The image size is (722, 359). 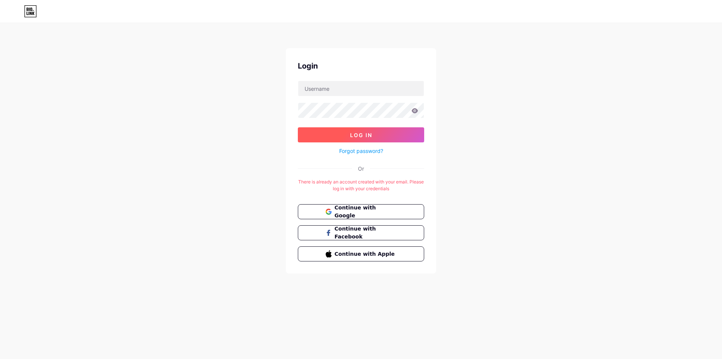 I want to click on span: Continue with Google, so click(x=366, y=211).